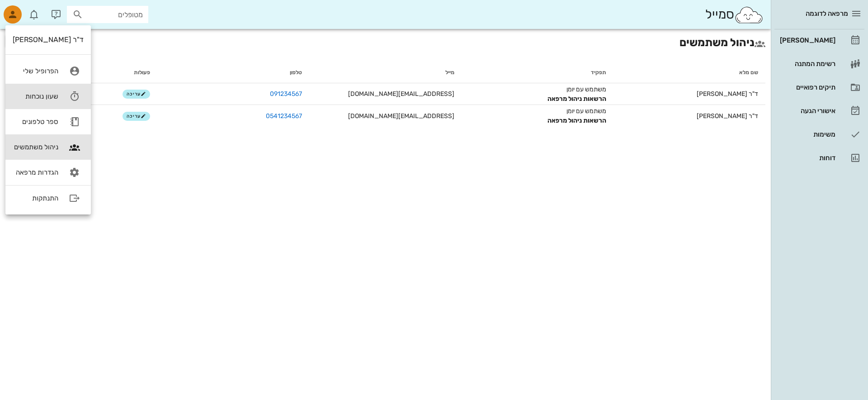 Image resolution: width=868 pixels, height=400 pixels. I want to click on a: תיקים רפואיים, so click(819, 88).